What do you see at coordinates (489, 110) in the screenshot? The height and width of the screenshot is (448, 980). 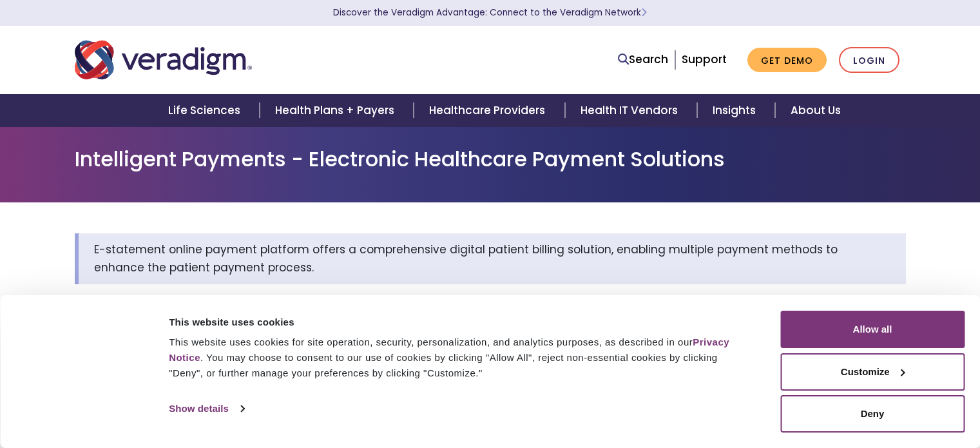 I see `a: Healthcare Providers` at bounding box center [489, 110].